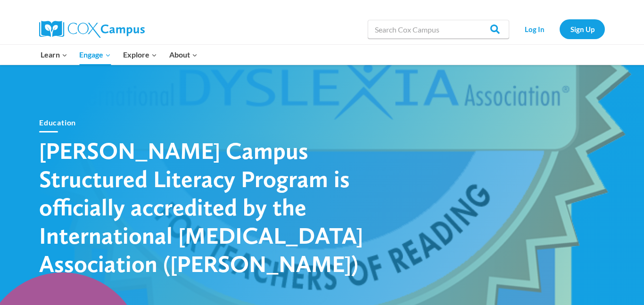  Describe the element at coordinates (140, 54) in the screenshot. I see `span: Explore` at that location.